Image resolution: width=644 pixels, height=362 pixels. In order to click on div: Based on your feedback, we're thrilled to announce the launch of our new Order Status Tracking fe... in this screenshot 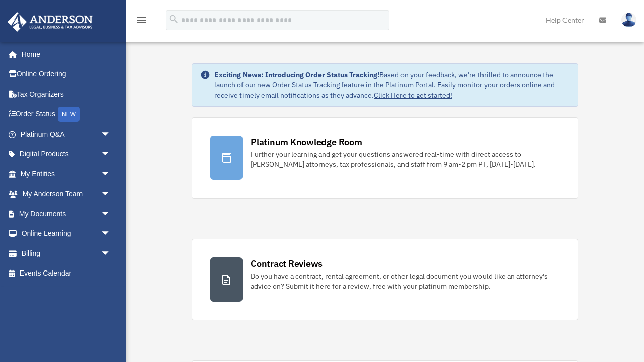, I will do `click(392, 85)`.